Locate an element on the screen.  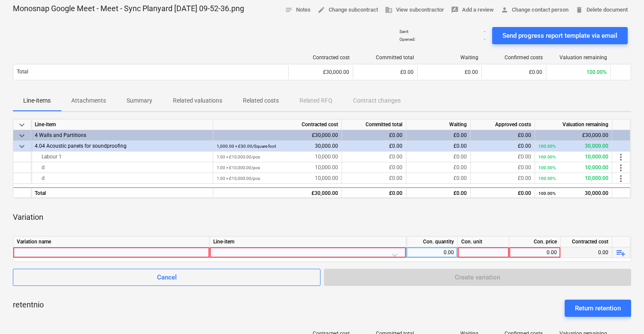
button: Send progress report template via email is located at coordinates (560, 36).